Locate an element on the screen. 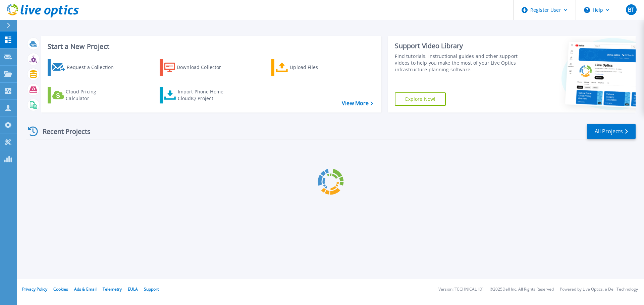 The width and height of the screenshot is (644, 305). a: Upload Files is located at coordinates (308, 67).